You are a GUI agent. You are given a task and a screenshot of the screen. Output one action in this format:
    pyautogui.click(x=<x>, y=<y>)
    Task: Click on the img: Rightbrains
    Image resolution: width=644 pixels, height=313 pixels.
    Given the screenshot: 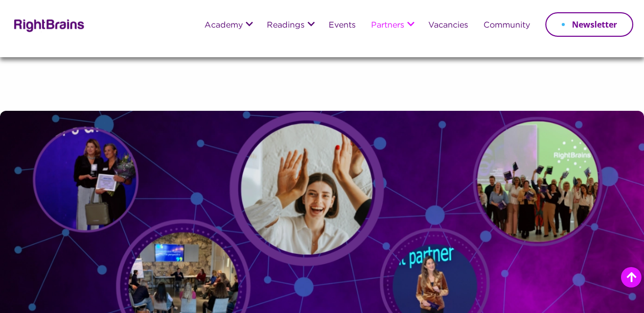 What is the action you would take?
    pyautogui.click(x=47, y=24)
    